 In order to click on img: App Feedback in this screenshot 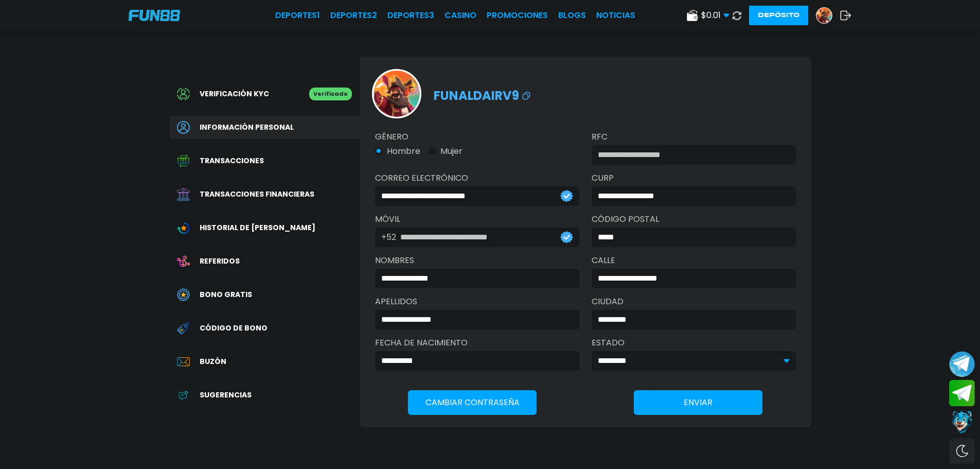, I will do `click(183, 394)`.